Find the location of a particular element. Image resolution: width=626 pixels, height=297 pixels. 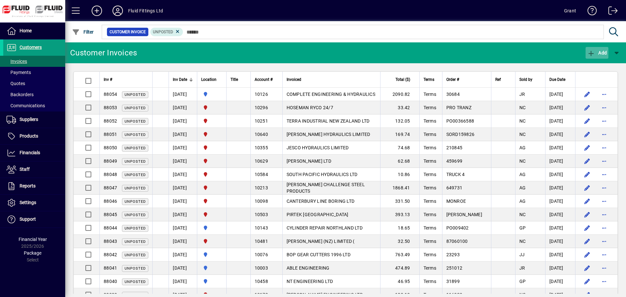

td: 2090.82 is located at coordinates (400, 94).